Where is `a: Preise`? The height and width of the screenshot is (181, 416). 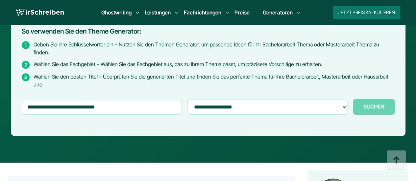 a: Preise is located at coordinates (242, 12).